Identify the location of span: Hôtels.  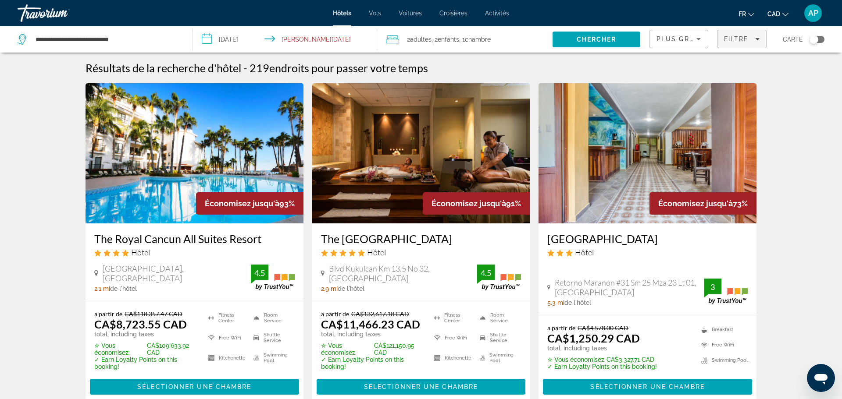
(342, 13).